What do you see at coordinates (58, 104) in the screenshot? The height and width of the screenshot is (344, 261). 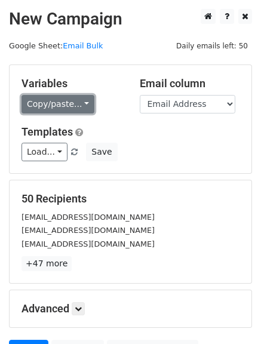 I see `a: Copy/paste...` at bounding box center [58, 104].